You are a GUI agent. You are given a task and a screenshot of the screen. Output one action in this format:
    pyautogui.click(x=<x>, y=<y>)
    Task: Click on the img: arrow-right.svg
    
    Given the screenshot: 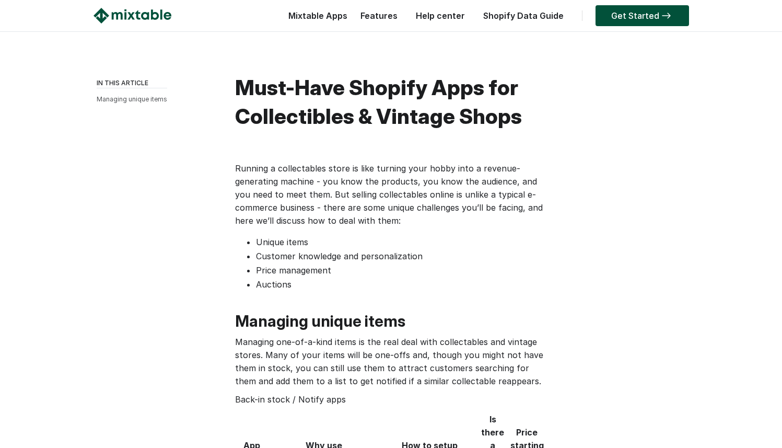 What is the action you would take?
    pyautogui.click(x=666, y=16)
    